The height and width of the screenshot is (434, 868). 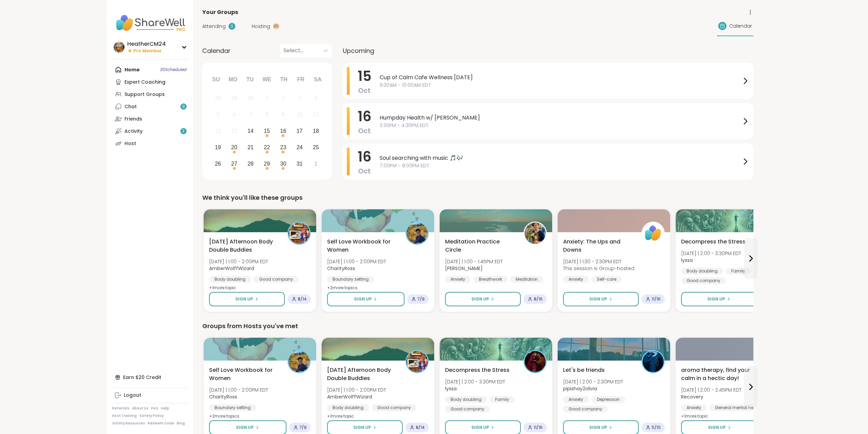 What do you see at coordinates (317, 79) in the screenshot?
I see `div: Sa` at bounding box center [317, 79].